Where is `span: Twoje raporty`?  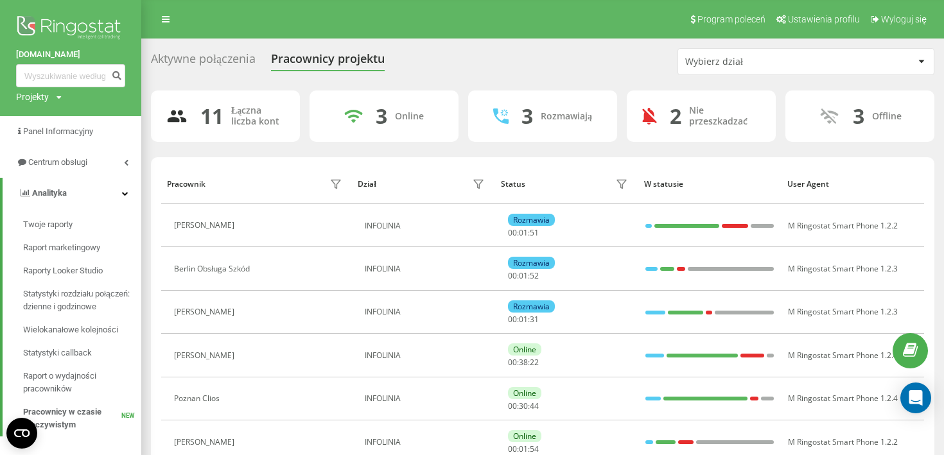 span: Twoje raporty is located at coordinates (48, 225).